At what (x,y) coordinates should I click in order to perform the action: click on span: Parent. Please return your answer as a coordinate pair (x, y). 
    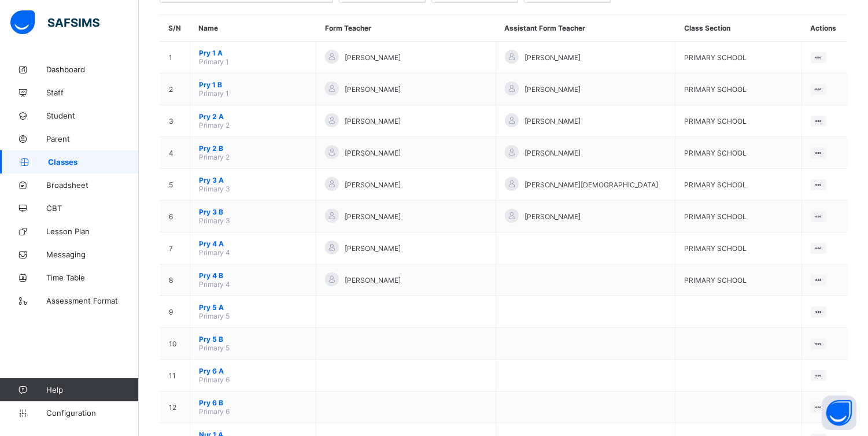
    Looking at the image, I should click on (93, 139).